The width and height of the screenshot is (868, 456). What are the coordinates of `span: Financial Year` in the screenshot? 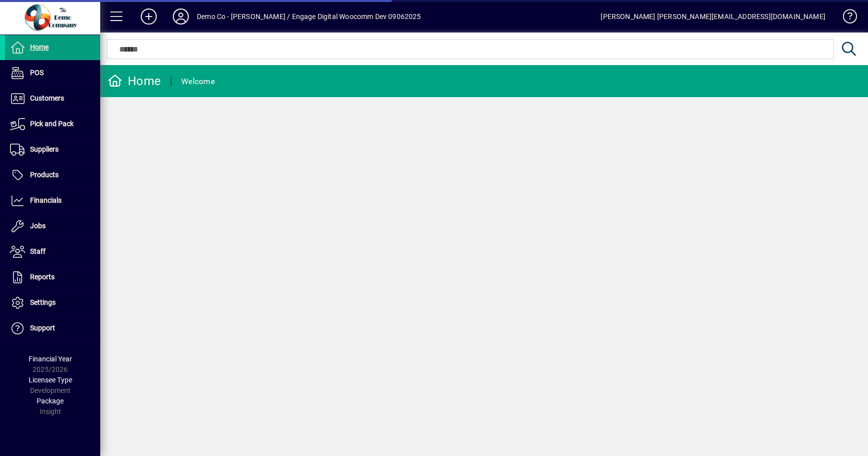 It's located at (50, 359).